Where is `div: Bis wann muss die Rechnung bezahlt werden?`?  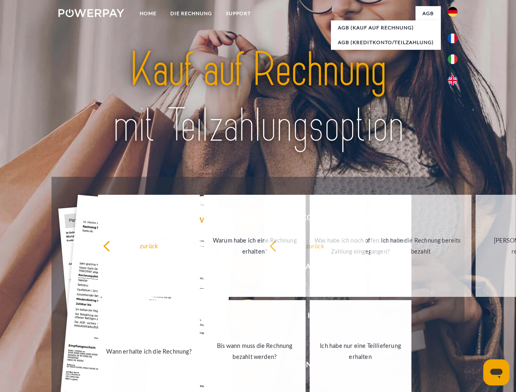
div: Bis wann muss die Rechnung bezahlt werden? is located at coordinates (255, 351).